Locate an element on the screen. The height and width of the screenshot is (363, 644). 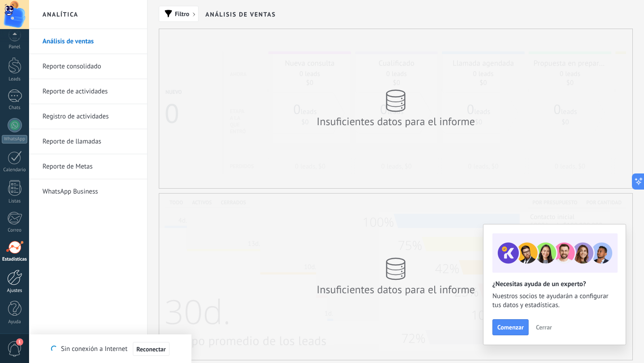
a: Reporte de Metas is located at coordinates (90, 167).